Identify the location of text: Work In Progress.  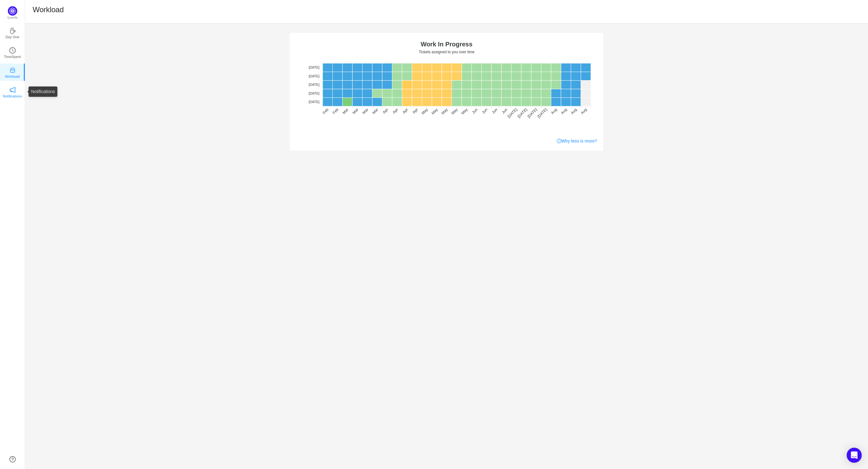
(446, 44).